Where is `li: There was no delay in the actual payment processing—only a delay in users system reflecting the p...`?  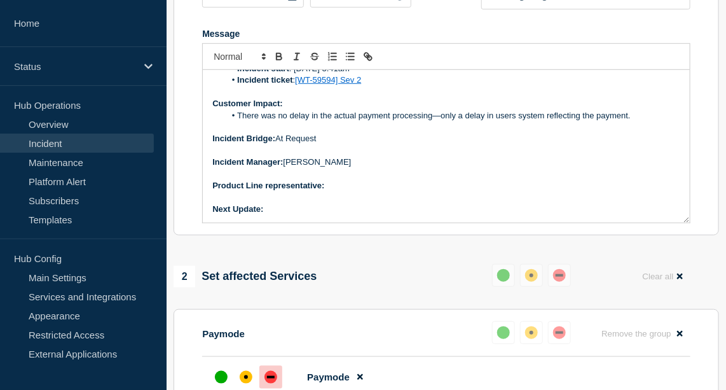
li: There was no delay in the actual payment processing—only a delay in users system reflecting the p... is located at coordinates (453, 116).